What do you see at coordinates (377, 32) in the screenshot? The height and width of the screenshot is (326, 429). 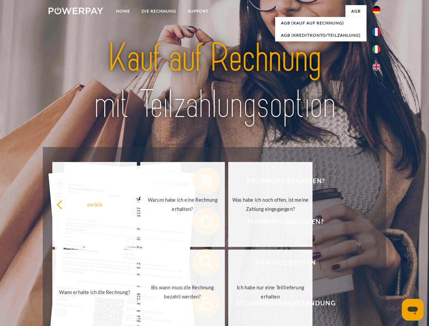 I see `img: fr` at bounding box center [377, 32].